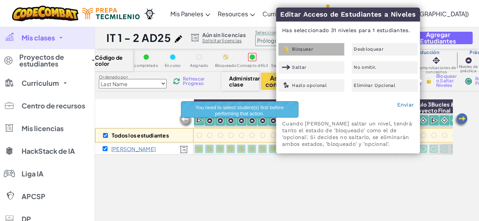 The width and height of the screenshot is (479, 221). I want to click on span: Hazlo opcional, so click(309, 86).